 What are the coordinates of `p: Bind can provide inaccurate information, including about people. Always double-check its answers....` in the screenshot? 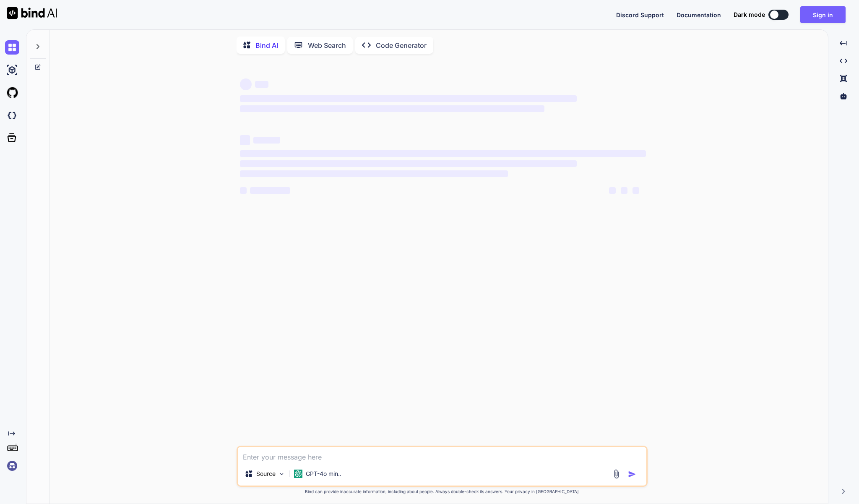 It's located at (442, 491).